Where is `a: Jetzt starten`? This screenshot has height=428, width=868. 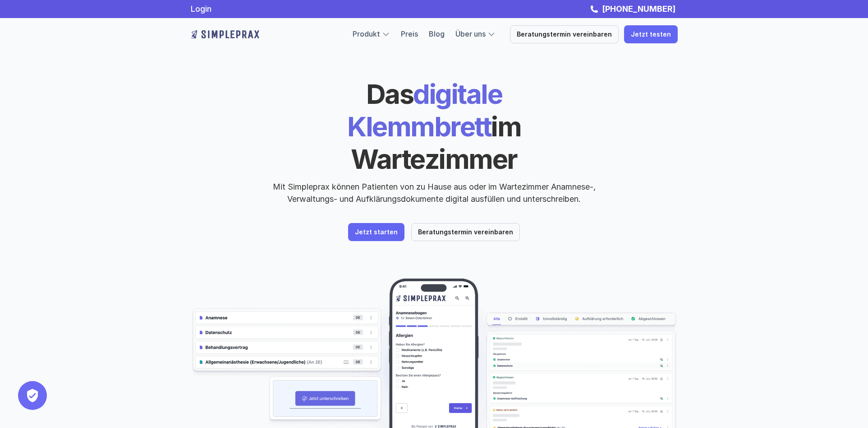
a: Jetzt starten is located at coordinates (376, 232).